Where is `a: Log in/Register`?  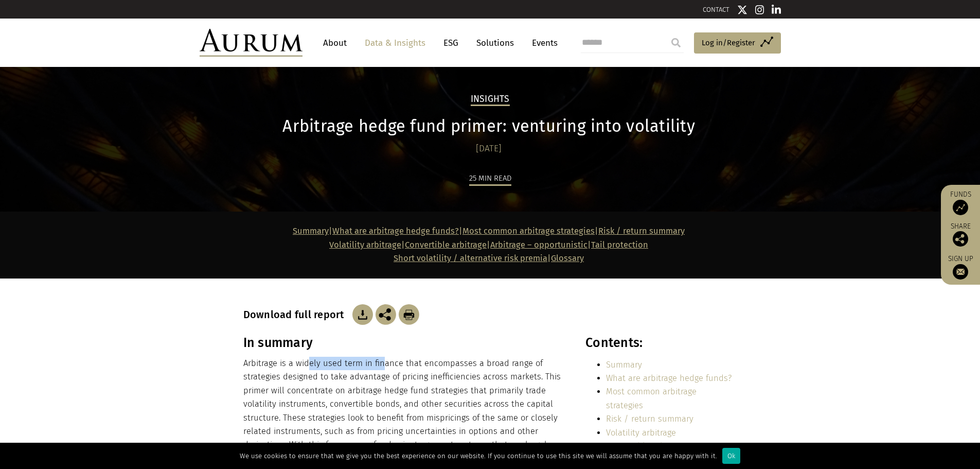 a: Log in/Register is located at coordinates (737, 43).